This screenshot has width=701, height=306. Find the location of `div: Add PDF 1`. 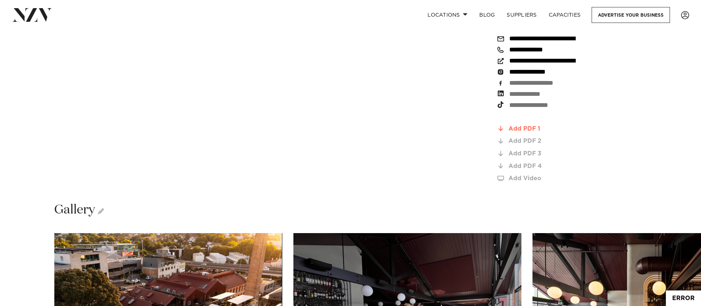

div: Add PDF 1 is located at coordinates (562, 129).